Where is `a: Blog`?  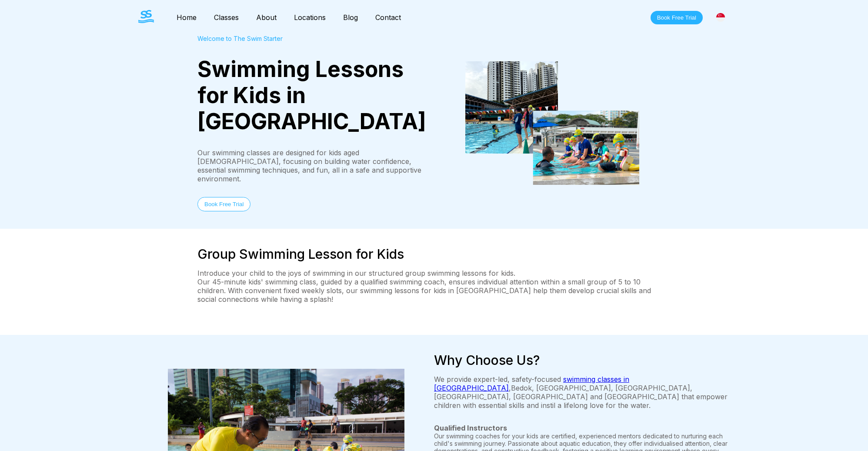 a: Blog is located at coordinates (351, 18).